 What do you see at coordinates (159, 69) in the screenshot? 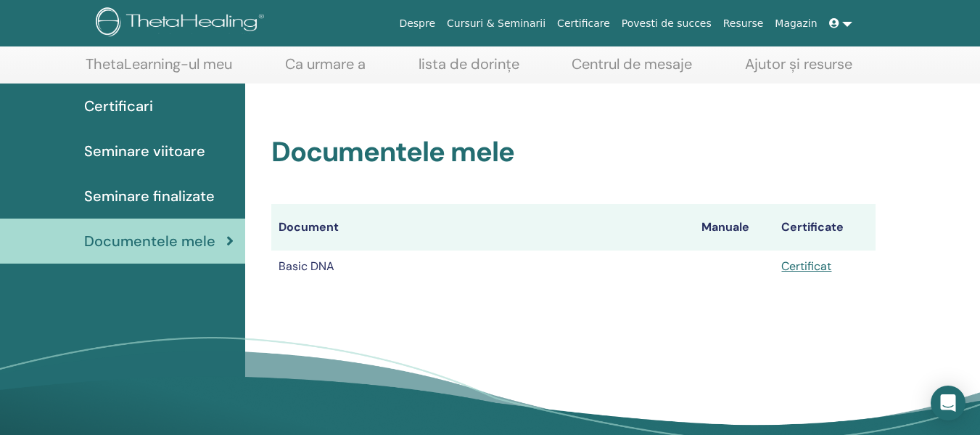
I see `a: ThetaLearning-ul meu` at bounding box center [159, 69].